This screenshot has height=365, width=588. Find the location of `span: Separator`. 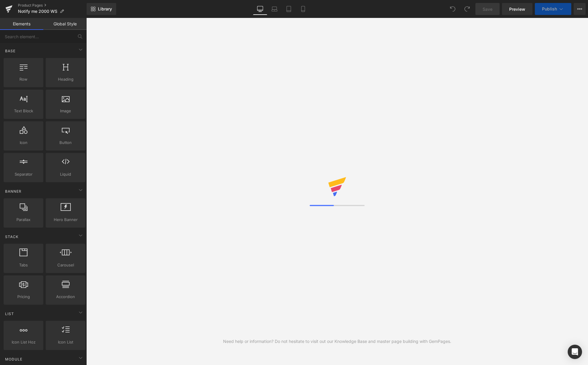

span: Separator is located at coordinates (23, 174).